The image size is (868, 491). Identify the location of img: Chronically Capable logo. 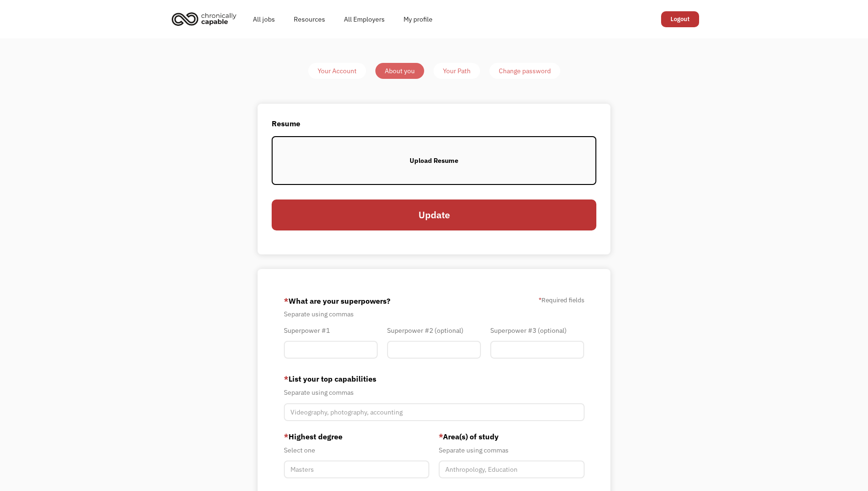
(204, 18).